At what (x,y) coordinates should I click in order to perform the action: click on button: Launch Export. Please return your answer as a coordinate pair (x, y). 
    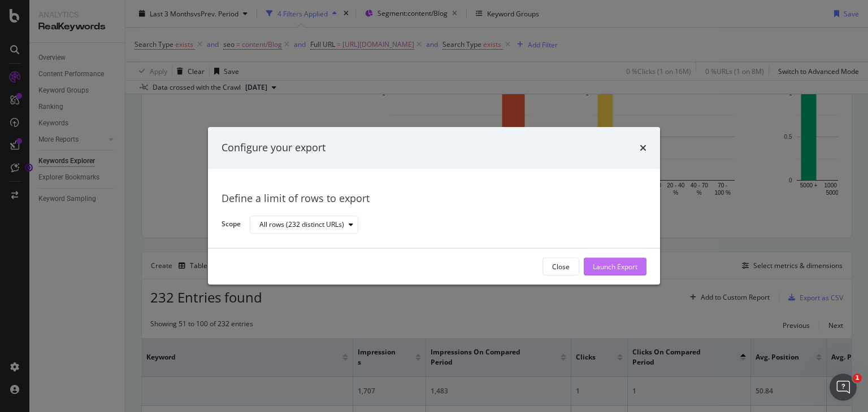
    Looking at the image, I should click on (614, 267).